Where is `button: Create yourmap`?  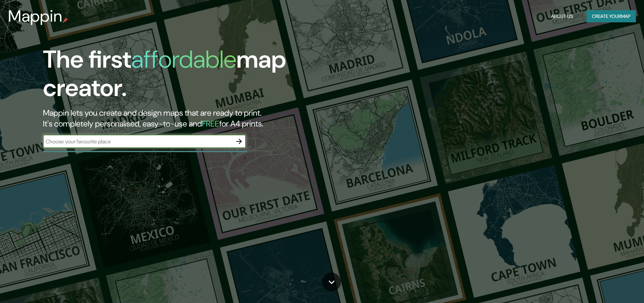 button: Create yourmap is located at coordinates (611, 16).